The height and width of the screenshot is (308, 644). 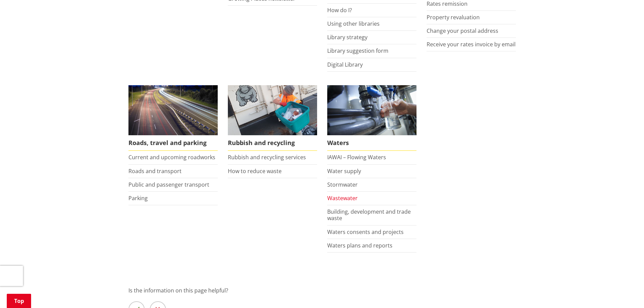 I want to click on a: Using other libraries, so click(x=353, y=24).